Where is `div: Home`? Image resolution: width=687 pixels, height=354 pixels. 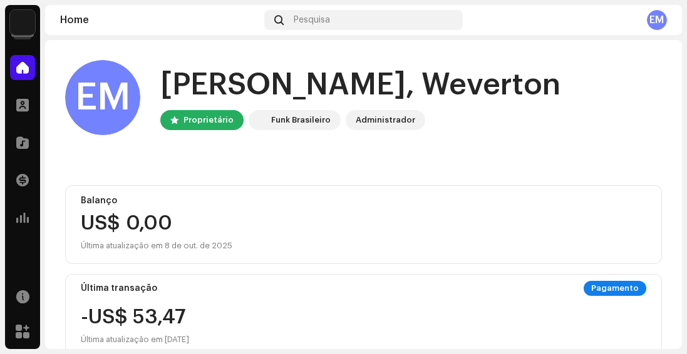 div: Home is located at coordinates (160, 20).